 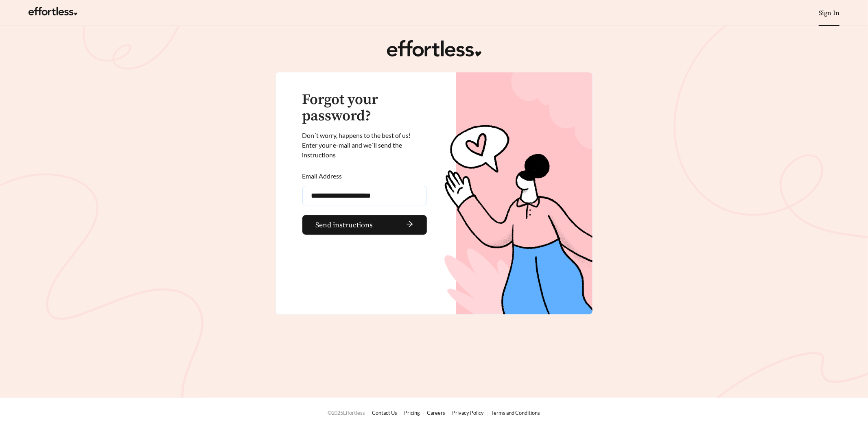 What do you see at coordinates (365, 145) in the screenshot?
I see `div: Don ´ t worry, happens to the best of us! Enter your e-mail and we ´ ll send the instructions` at bounding box center [365, 145].